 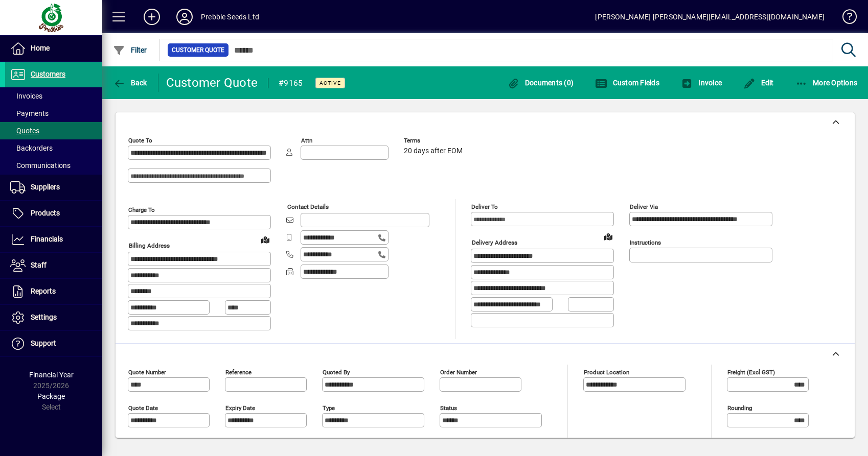 What do you see at coordinates (46, 239) in the screenshot?
I see `span: Financials` at bounding box center [46, 239].